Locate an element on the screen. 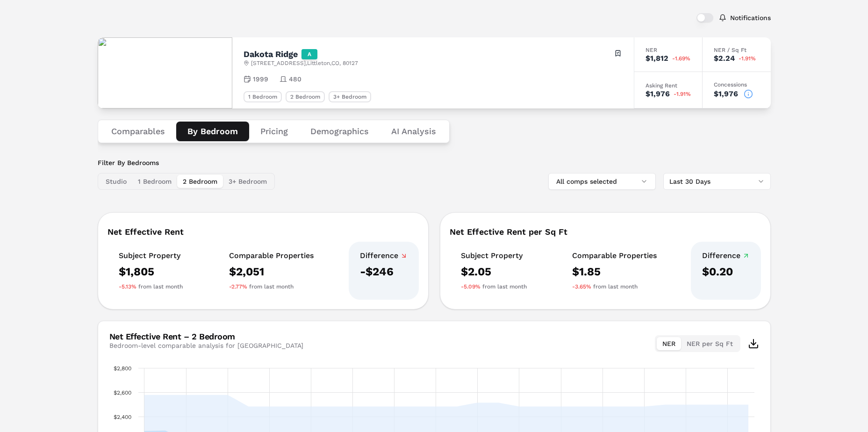 This screenshot has width=868, height=432. div: $2.24 is located at coordinates (724, 59).